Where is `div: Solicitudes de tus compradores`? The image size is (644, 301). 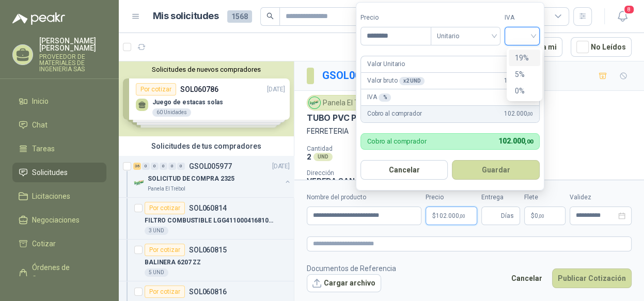
div: Solicitudes de tus compradores is located at coordinates (206, 146).